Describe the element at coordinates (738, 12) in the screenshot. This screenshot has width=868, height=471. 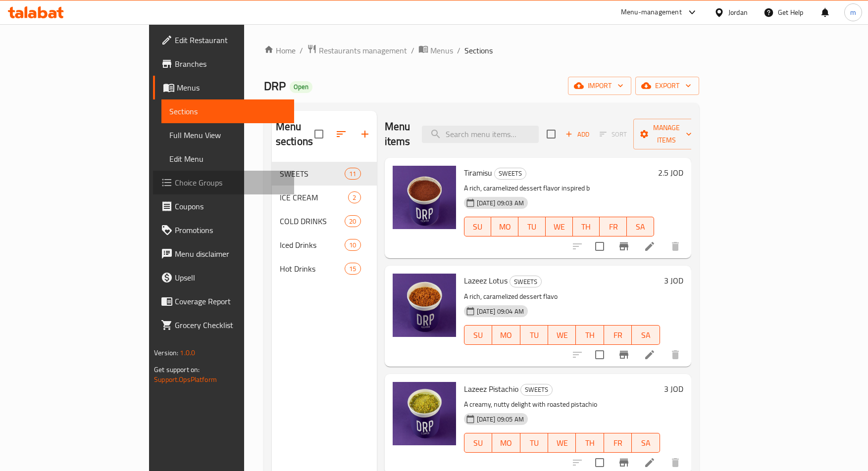
I see `div: Jordan` at that location.